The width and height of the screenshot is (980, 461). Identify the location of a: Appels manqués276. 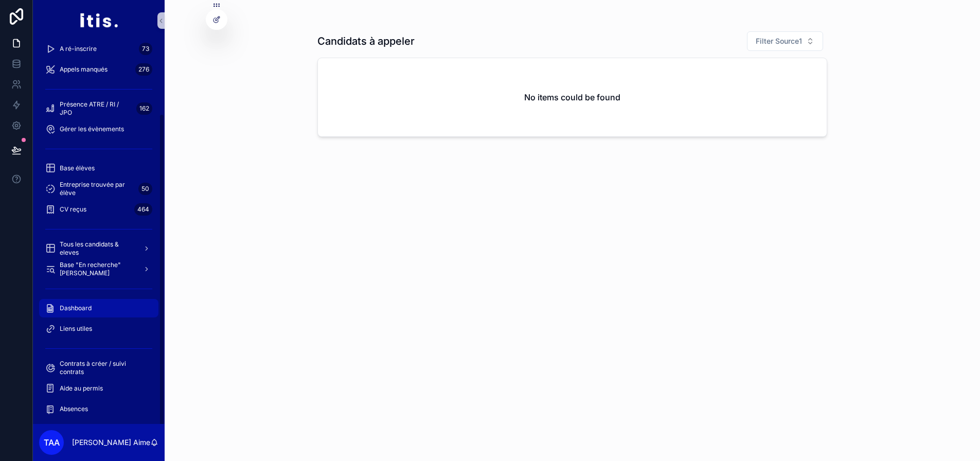
(99, 70).